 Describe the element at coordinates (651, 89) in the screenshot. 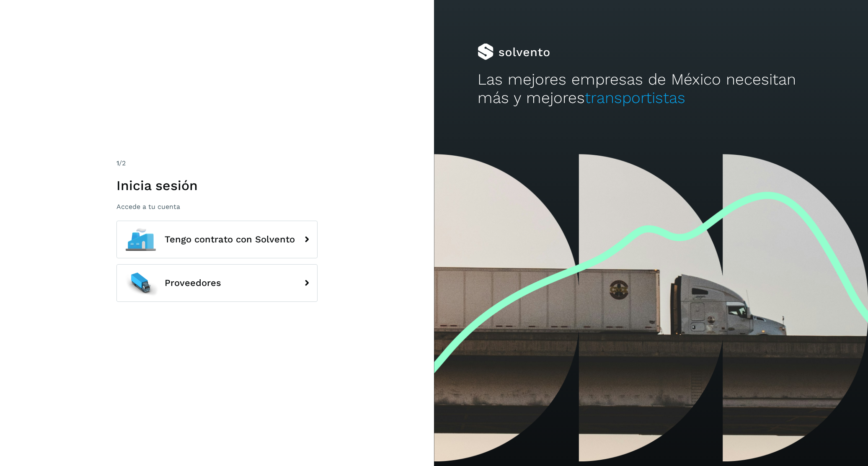

I see `h2: Las mejores empresas de México necesitan más y mejores` at that location.